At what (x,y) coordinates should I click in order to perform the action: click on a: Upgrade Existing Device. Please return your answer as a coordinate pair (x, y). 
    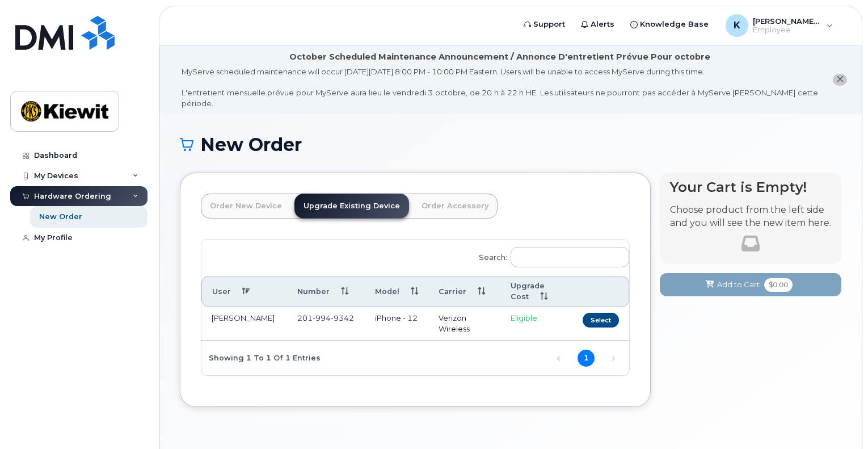
    Looking at the image, I should click on (352, 206).